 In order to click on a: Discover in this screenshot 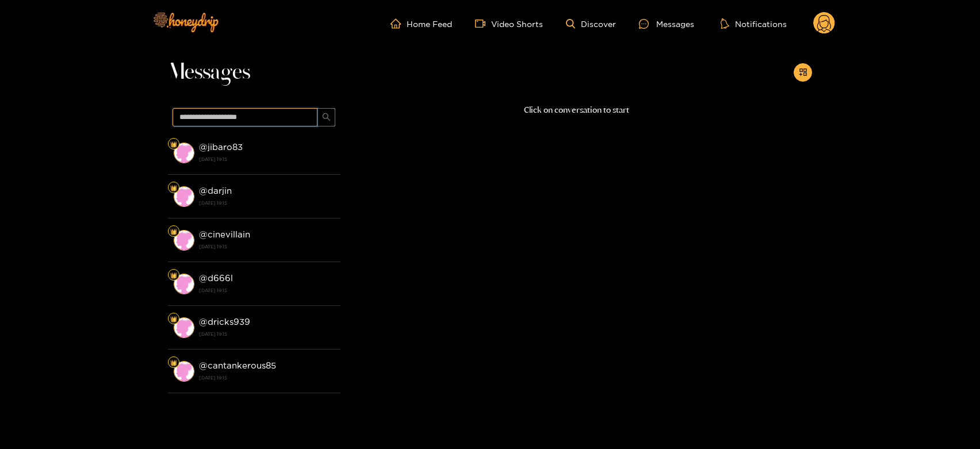, I will do `click(591, 24)`.